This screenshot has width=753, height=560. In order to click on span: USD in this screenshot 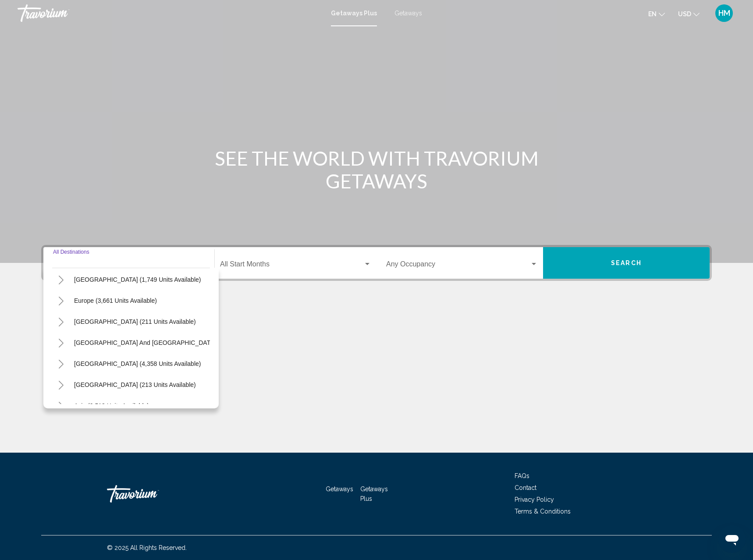, I will do `click(685, 14)`.